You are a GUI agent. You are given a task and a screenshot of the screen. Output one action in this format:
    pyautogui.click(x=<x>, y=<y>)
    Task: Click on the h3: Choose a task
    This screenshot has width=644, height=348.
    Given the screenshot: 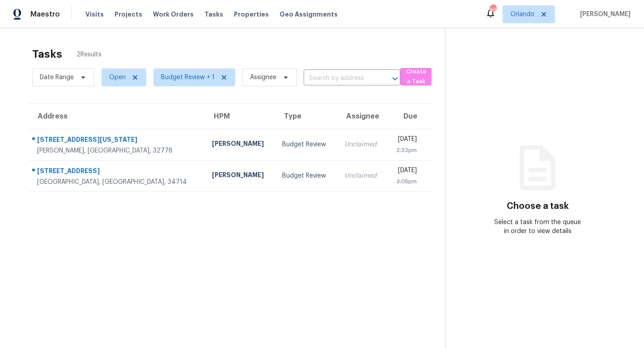 What is the action you would take?
    pyautogui.click(x=537, y=206)
    